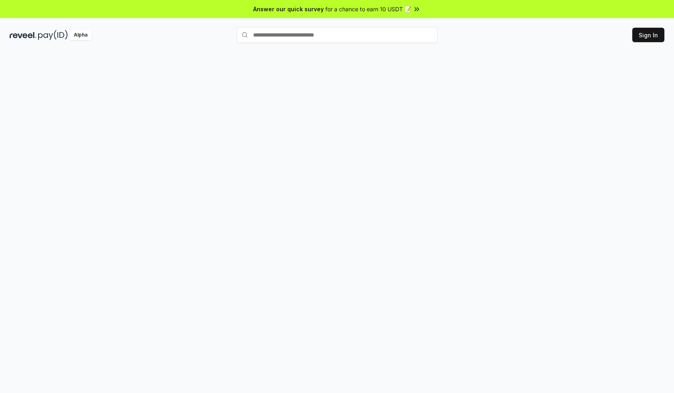  I want to click on img: pay_id, so click(53, 35).